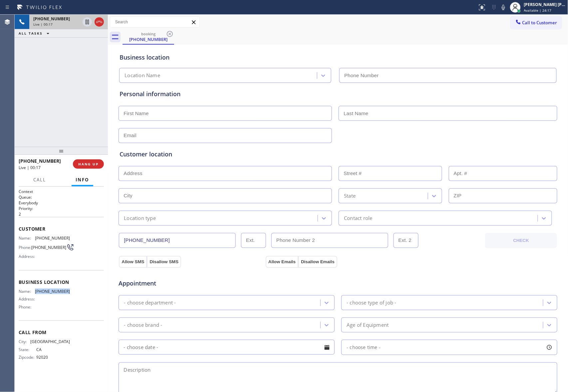 This screenshot has width=568, height=392. What do you see at coordinates (61, 229) in the screenshot?
I see `span: Customer` at bounding box center [61, 229].